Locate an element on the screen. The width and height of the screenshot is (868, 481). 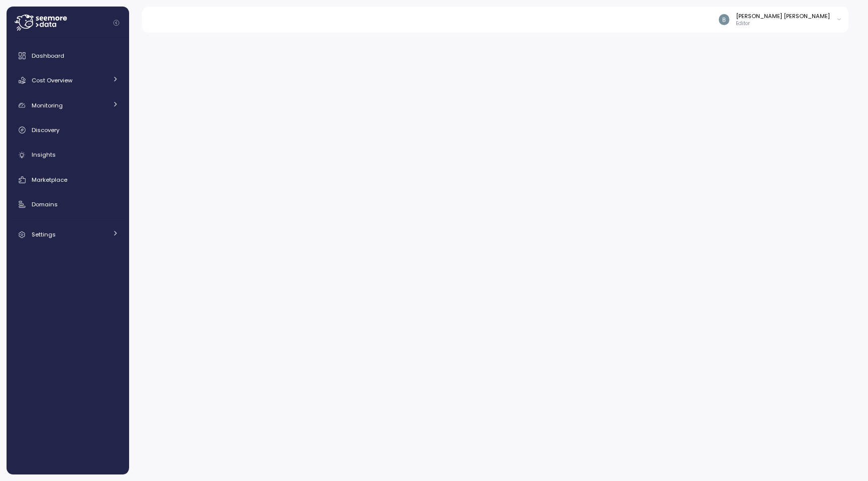
a: Insights is located at coordinates (68, 155).